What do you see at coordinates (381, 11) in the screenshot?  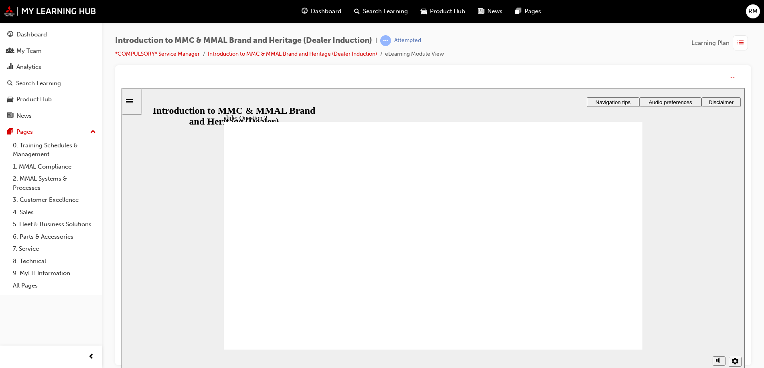 I see `a: search-iconSearch Learning` at bounding box center [381, 11].